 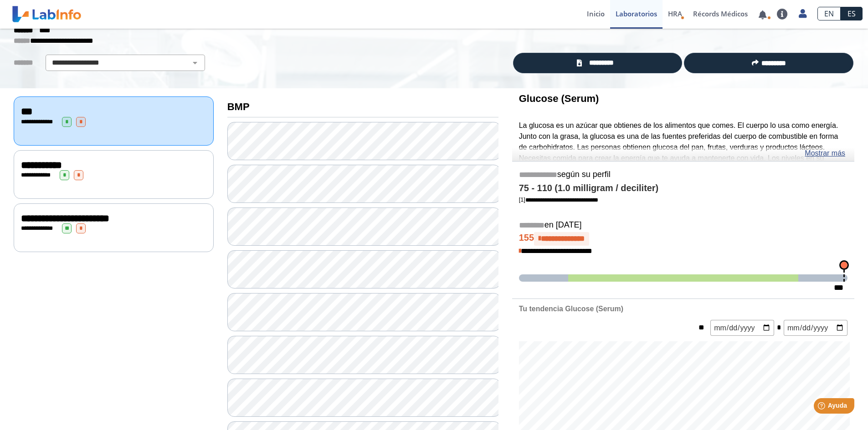 I want to click on p: La glucosa es un azúcar que obtienes de los alimentos que comes. El cuerpo lo usa como energía. J..., so click(x=683, y=153).